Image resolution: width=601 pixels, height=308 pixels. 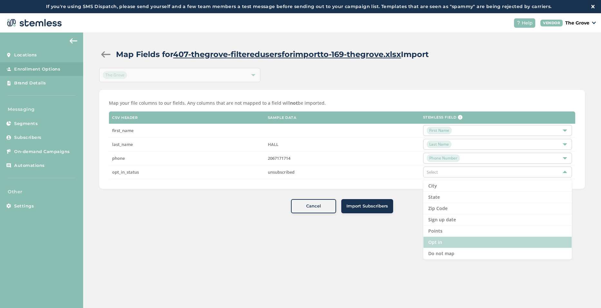 I want to click on span: Import Subscribers, so click(x=367, y=206).